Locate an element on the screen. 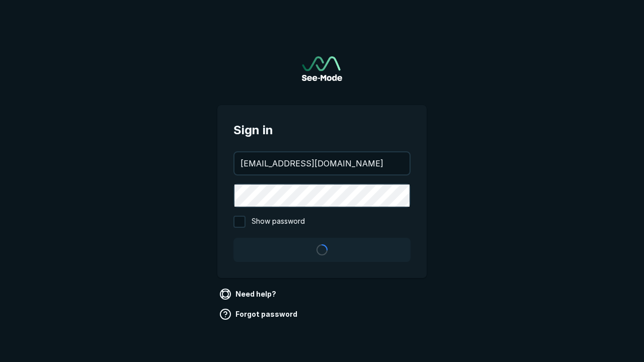 The height and width of the screenshot is (362, 644). img: See-Mode Logo is located at coordinates (322, 68).